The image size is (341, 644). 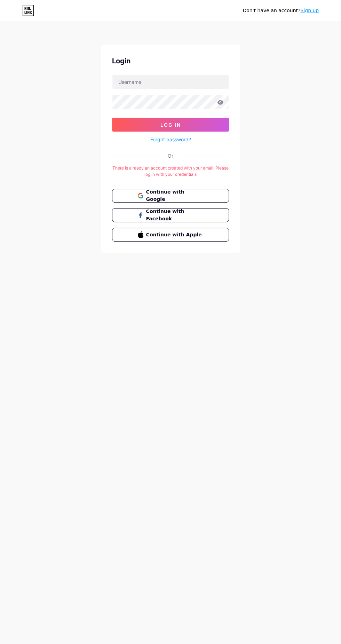 What do you see at coordinates (170, 235) in the screenshot?
I see `button: Continue with Apple` at bounding box center [170, 235].